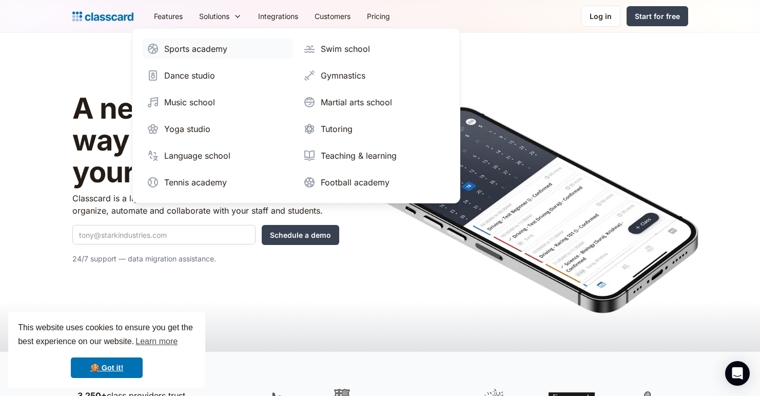 The width and height of the screenshot is (760, 396). I want to click on div: Teaching & learning, so click(359, 156).